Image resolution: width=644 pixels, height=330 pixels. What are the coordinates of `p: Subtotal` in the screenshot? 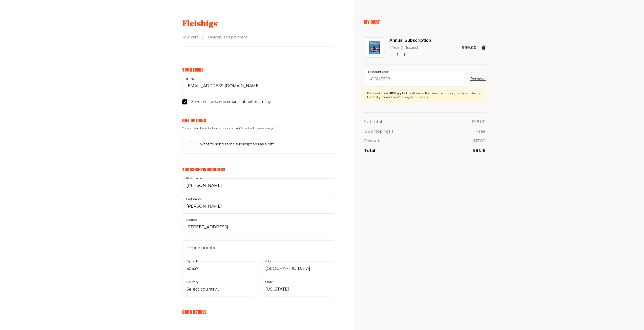 It's located at (373, 122).